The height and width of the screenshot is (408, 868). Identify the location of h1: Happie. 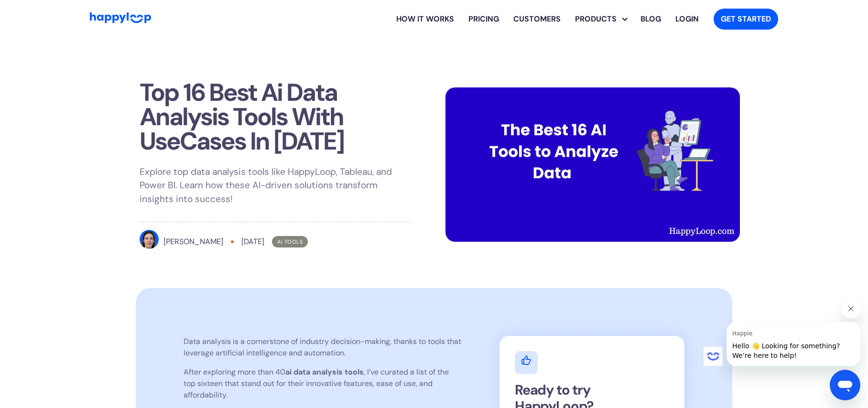
(67, 11).